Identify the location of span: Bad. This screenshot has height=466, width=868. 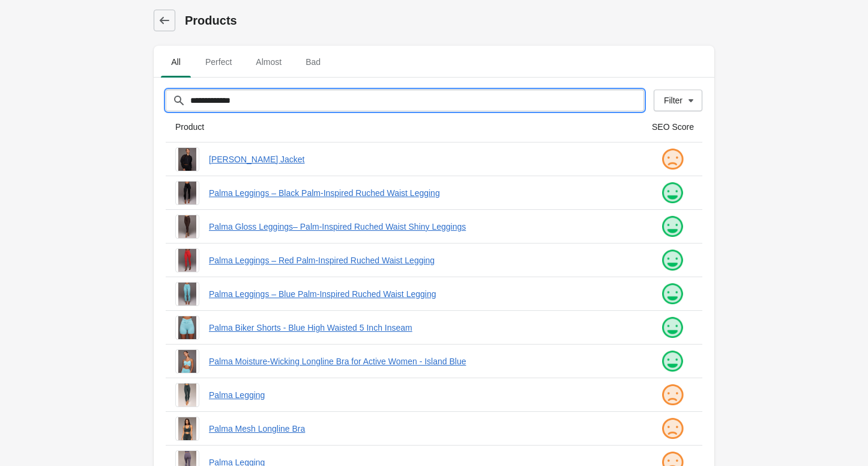
(313, 62).